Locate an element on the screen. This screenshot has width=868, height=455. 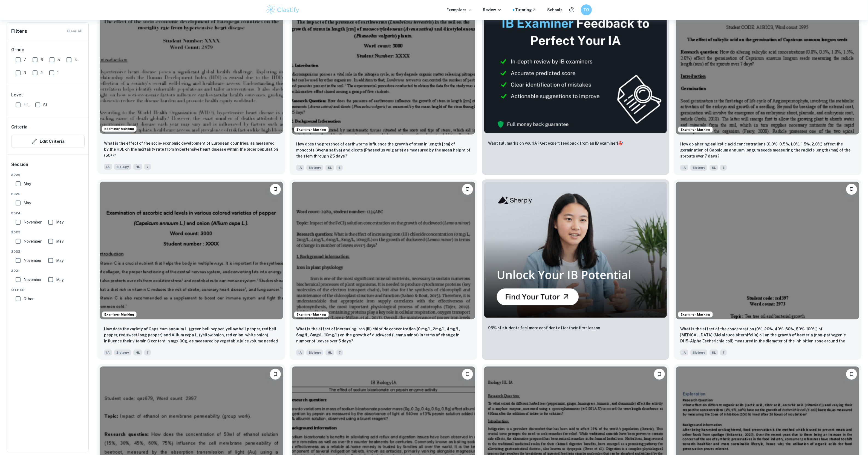
button: TO is located at coordinates (586, 10).